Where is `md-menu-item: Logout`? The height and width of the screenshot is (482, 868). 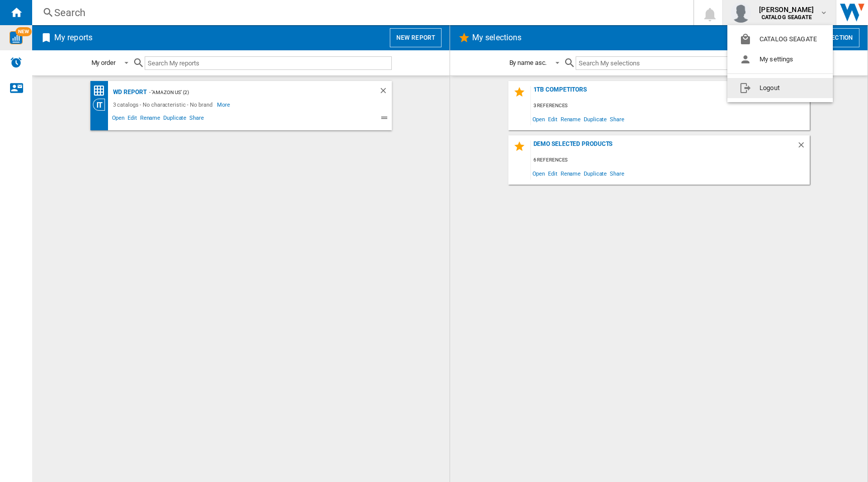 md-menu-item: Logout is located at coordinates (780, 88).